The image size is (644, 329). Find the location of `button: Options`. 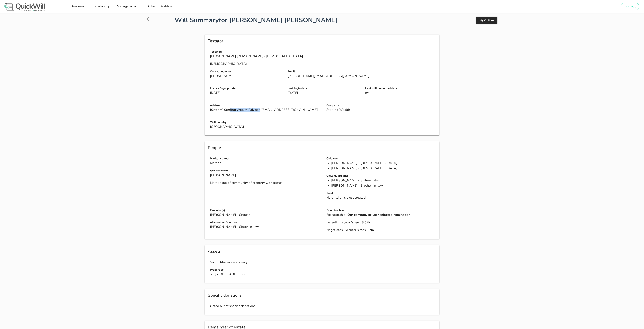

button: Options is located at coordinates (487, 20).